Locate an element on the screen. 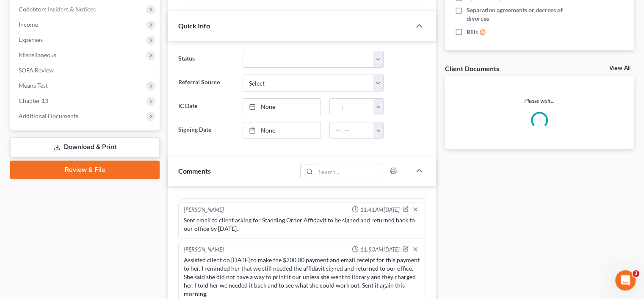 The image size is (644, 299). div: Sent email to client asking for Standing Order Affidavit to be signed and returned back to our of... is located at coordinates (301, 224).